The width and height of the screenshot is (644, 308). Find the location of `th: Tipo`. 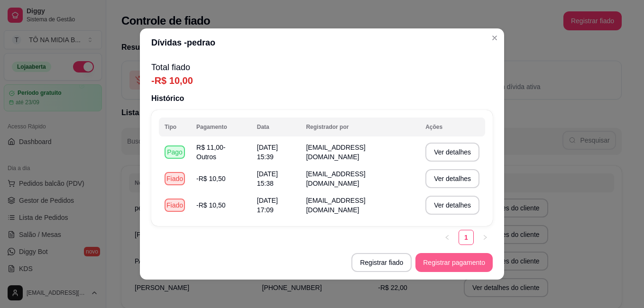

th: Tipo is located at coordinates (175, 127).